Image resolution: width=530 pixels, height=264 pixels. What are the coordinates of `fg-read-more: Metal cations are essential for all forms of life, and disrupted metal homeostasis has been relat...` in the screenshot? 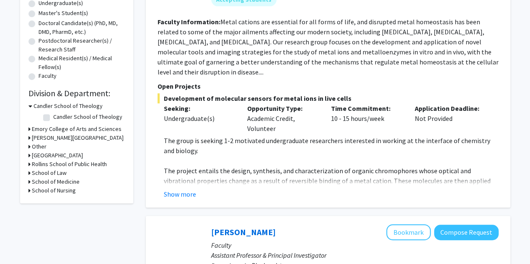 It's located at (328, 47).